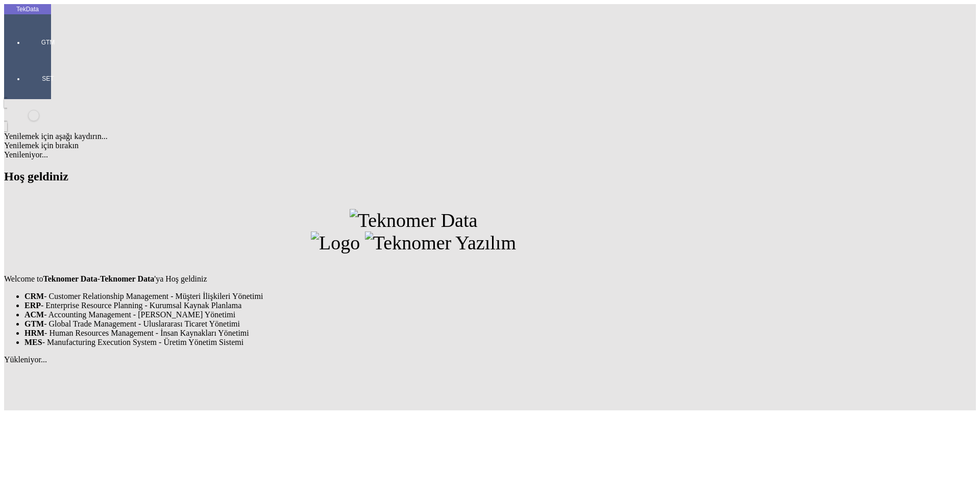  Describe the element at coordinates (413, 155) in the screenshot. I see `div: Yenileniyor...` at that location.